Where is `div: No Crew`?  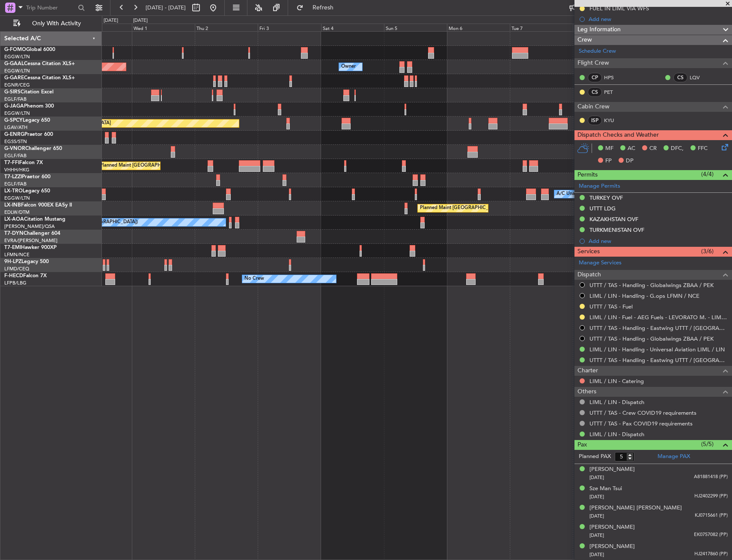
div: No Crew is located at coordinates (254, 279).